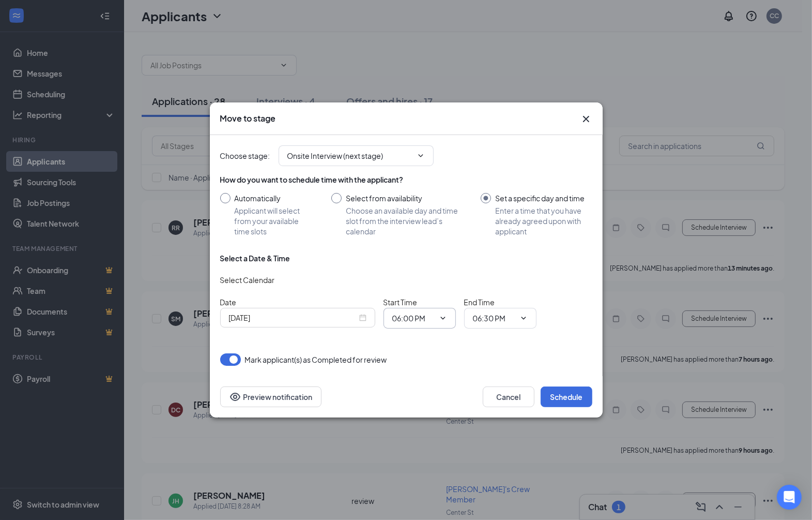  Describe the element at coordinates (586, 119) in the screenshot. I see `button: Close` at that location.